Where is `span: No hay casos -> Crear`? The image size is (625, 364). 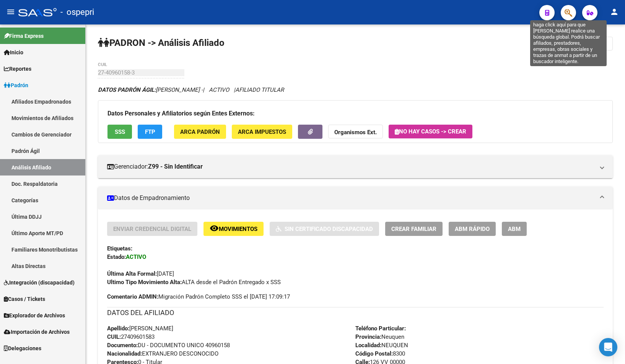
span: No hay casos -> Crear is located at coordinates (430, 132).